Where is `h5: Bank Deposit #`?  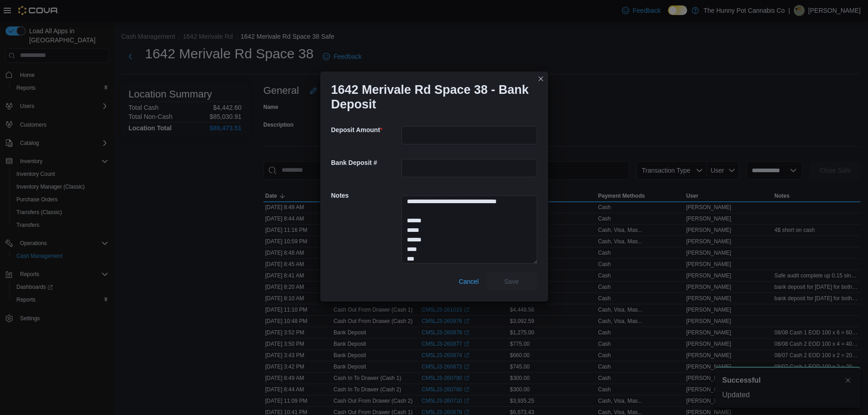 h5: Bank Deposit # is located at coordinates (365, 162).